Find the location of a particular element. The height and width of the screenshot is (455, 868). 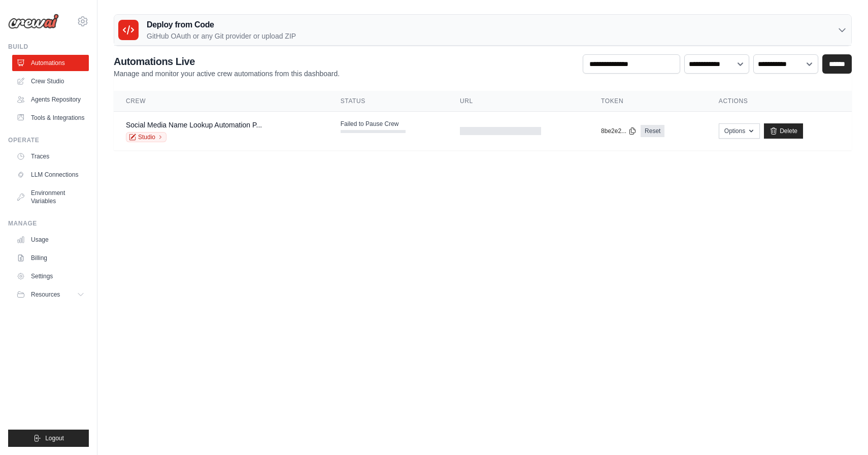

th: Token is located at coordinates (648, 101).